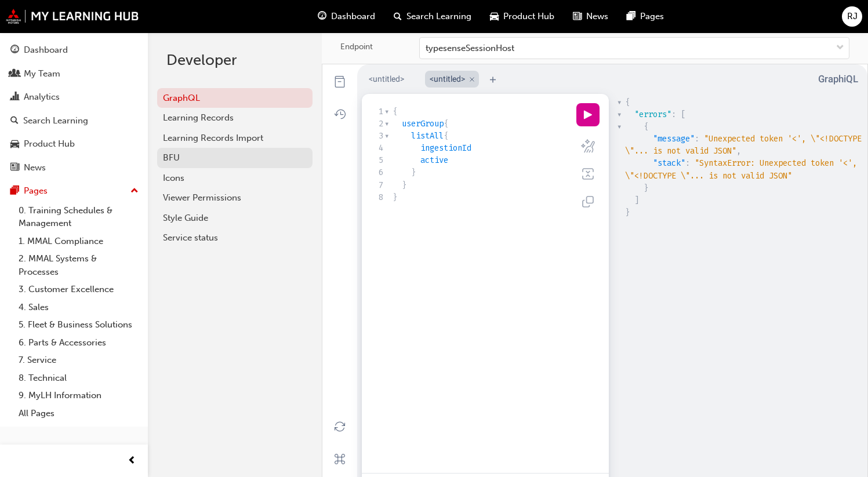 The height and width of the screenshot is (477, 868). I want to click on span: search-icon, so click(15, 121).